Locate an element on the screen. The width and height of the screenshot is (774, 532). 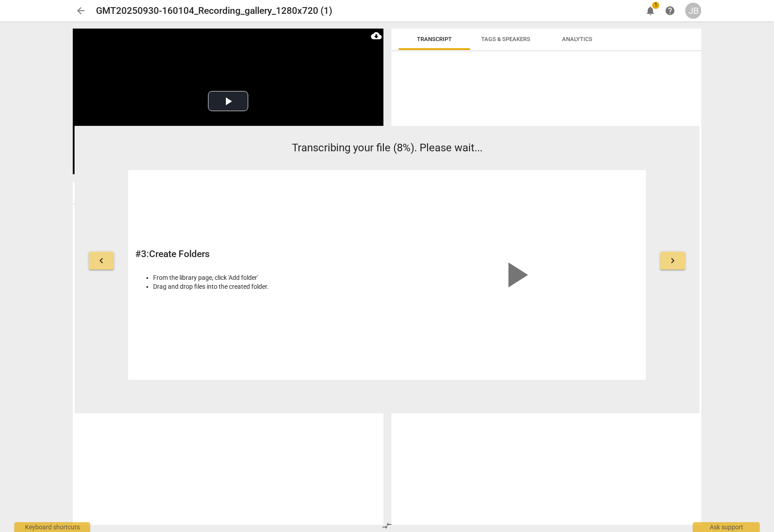
span: notifications is located at coordinates (651, 11).